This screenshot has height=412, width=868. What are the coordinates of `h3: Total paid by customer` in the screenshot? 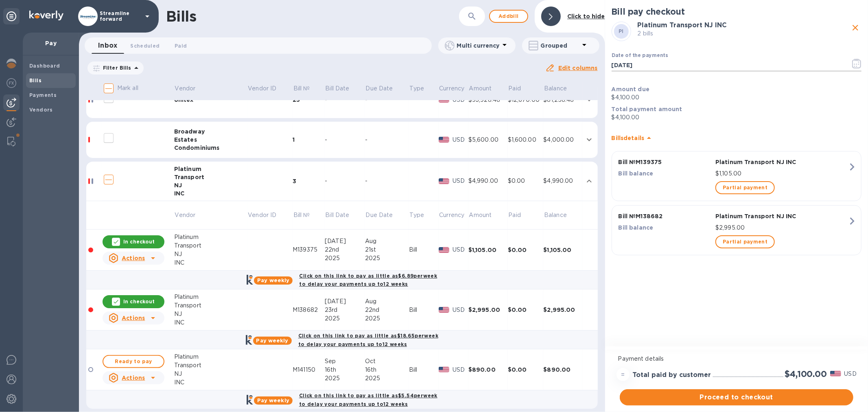 It's located at (672, 375).